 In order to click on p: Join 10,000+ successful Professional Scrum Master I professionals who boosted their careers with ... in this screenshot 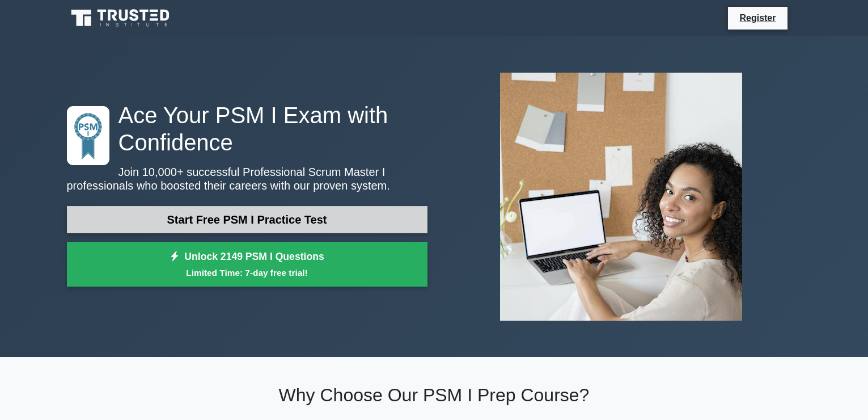, I will do `click(247, 178)`.